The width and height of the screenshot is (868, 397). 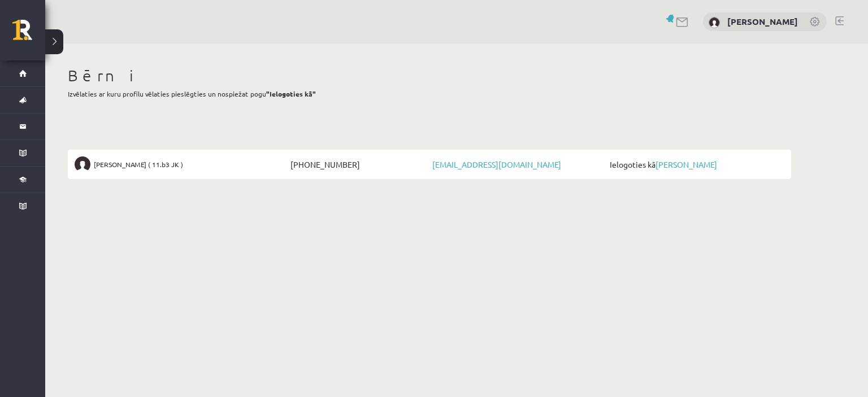 I want to click on h1: Bērni, so click(x=429, y=76).